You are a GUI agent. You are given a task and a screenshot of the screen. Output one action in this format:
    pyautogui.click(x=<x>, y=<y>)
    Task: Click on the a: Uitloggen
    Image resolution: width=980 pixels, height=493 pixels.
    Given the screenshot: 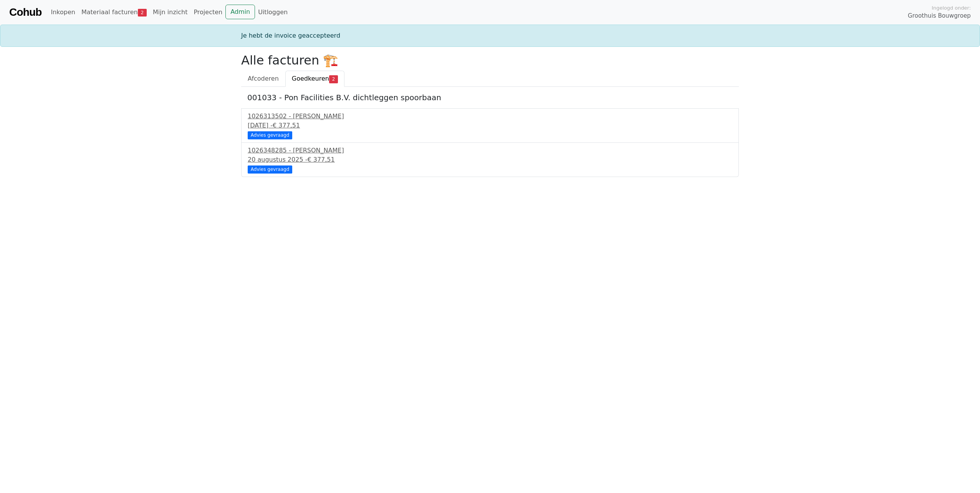 What is the action you would take?
    pyautogui.click(x=273, y=12)
    